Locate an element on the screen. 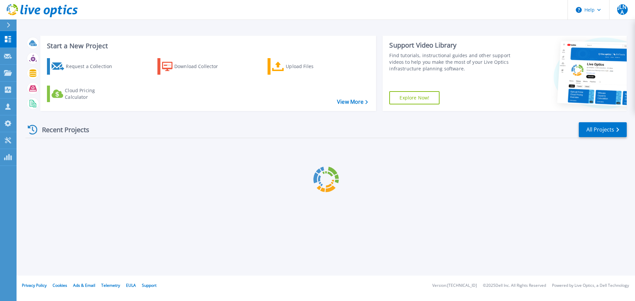 The image size is (635, 301). a: Request a Collection is located at coordinates (84, 67).